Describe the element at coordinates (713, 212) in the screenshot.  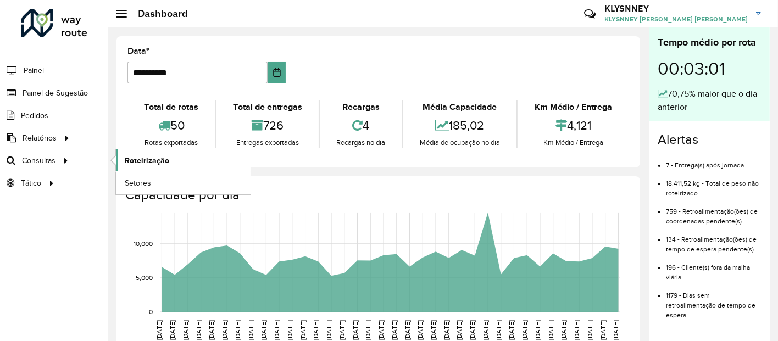
I see `li: 759 - Retroalimentação(ões) de coordenadas pendente(s)` at that location.